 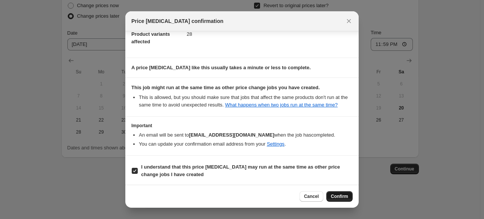 What do you see at coordinates (246, 144) in the screenshot?
I see `li: You can update your confirmation email address from your .` at bounding box center [246, 144].